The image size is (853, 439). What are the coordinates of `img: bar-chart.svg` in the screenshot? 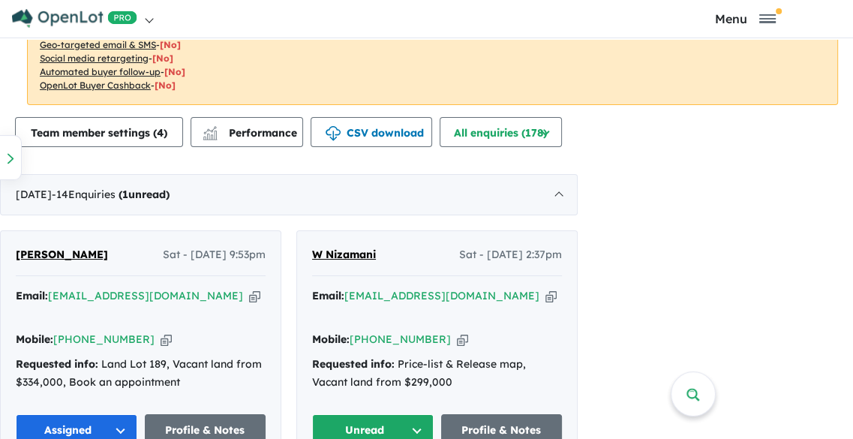 It's located at (210, 135).